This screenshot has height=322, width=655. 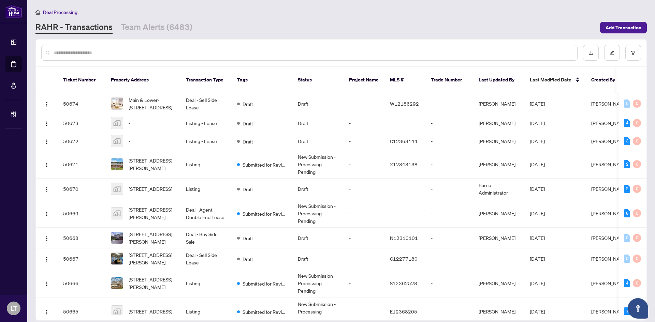 I want to click on th: MLS #, so click(x=405, y=80).